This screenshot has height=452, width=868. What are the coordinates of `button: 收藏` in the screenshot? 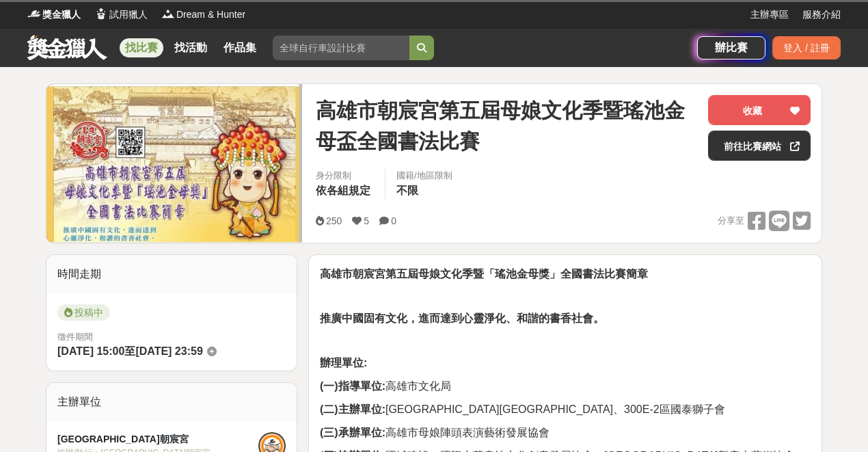 It's located at (759, 110).